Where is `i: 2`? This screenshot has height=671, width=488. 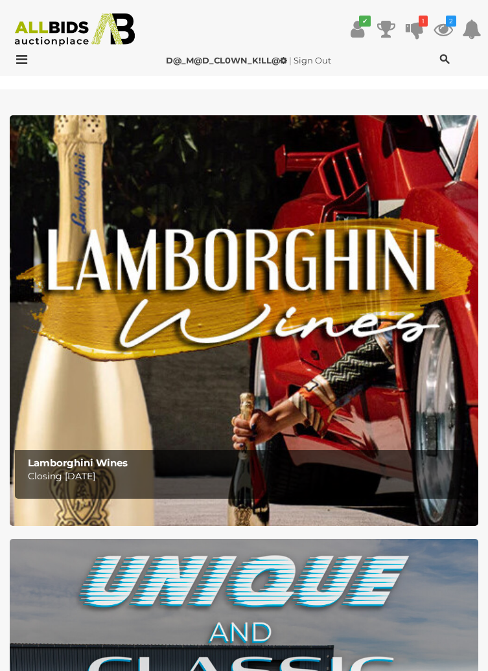 i: 2 is located at coordinates (451, 21).